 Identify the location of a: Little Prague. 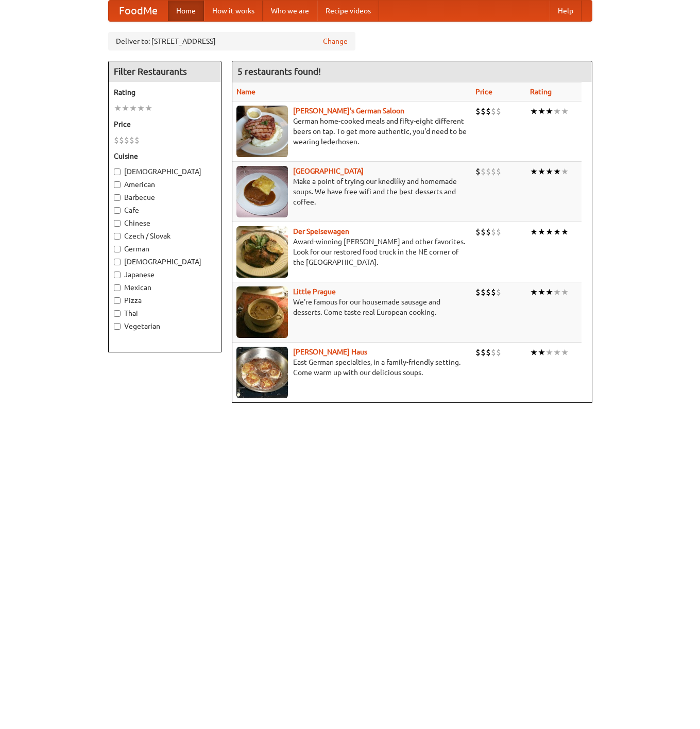
(314, 292).